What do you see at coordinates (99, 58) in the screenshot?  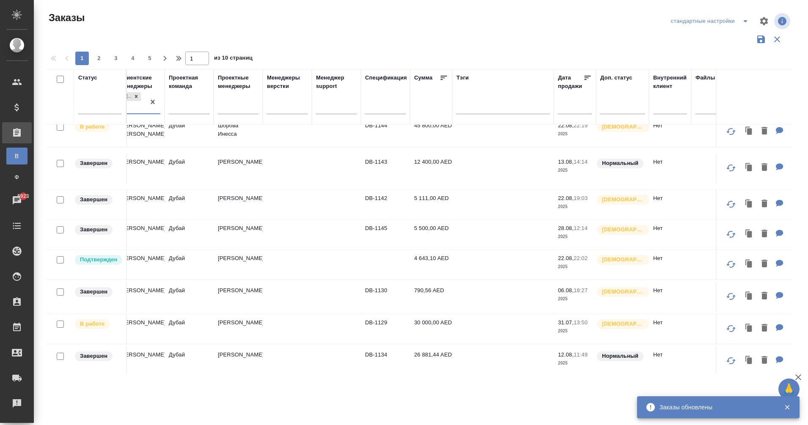 I see `button: 2` at bounding box center [99, 58].